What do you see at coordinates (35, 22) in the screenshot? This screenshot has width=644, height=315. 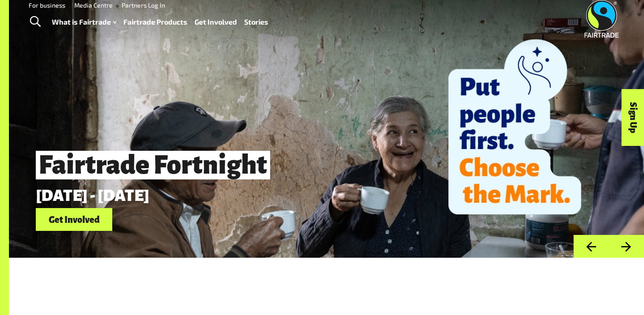 I see `a: Toggle Search` at bounding box center [35, 22].